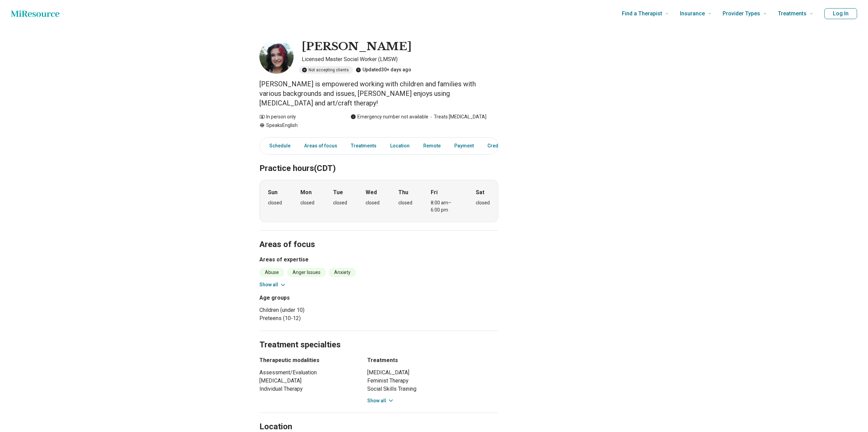 Image resolution: width=868 pixels, height=432 pixels. What do you see at coordinates (318, 318) in the screenshot?
I see `li: Preteens (10-12)` at bounding box center [318, 318].